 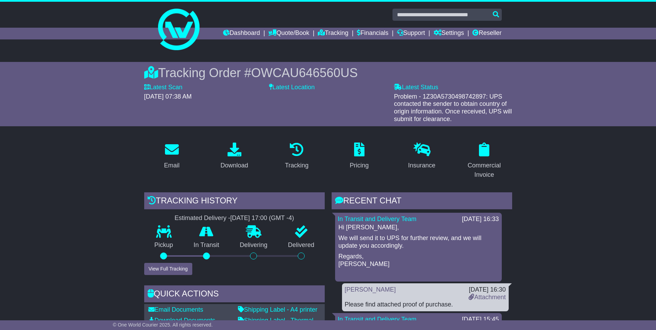 I want to click on label: Latest Status, so click(x=416, y=87).